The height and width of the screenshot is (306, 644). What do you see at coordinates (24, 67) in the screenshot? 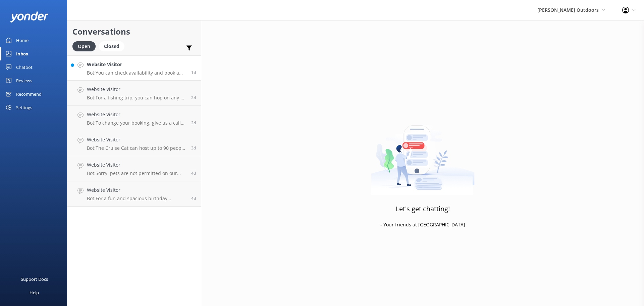
I see `div: Chatbot` at bounding box center [24, 67].